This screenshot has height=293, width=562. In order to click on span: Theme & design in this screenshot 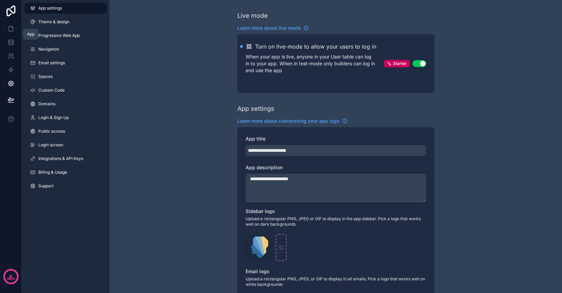, I will do `click(54, 22)`.